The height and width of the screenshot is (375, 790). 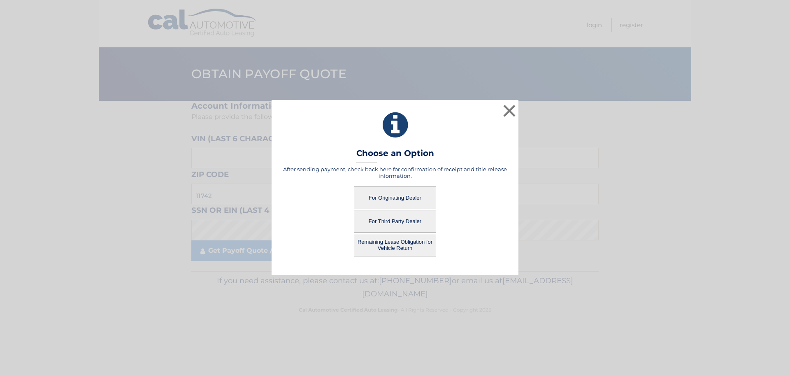 What do you see at coordinates (395, 155) in the screenshot?
I see `h3: Choose an Option` at bounding box center [395, 155].